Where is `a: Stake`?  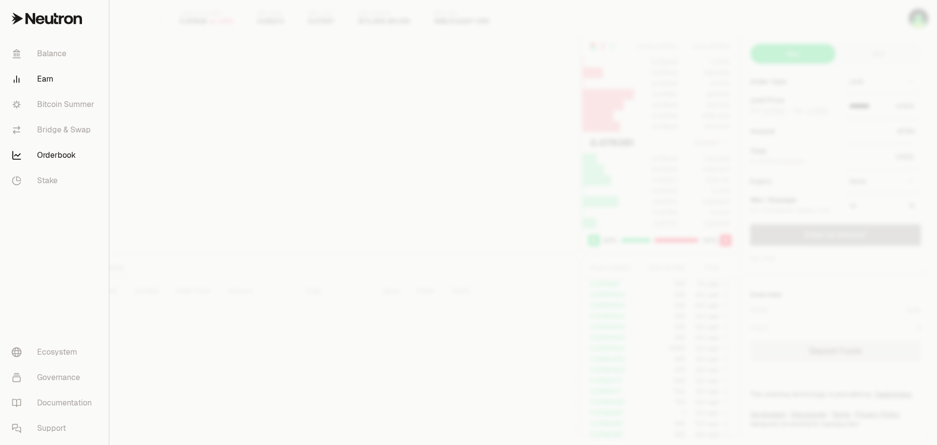 a: Stake is located at coordinates (54, 181).